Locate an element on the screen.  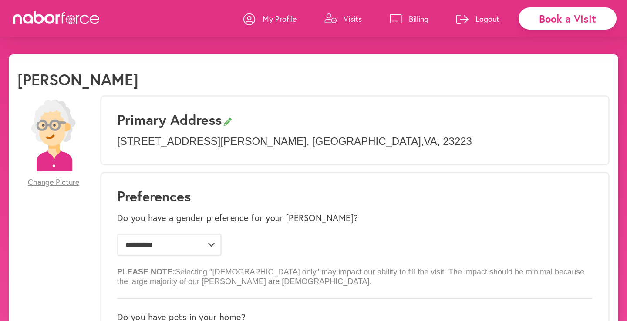
p: My Profile is located at coordinates (280, 19).